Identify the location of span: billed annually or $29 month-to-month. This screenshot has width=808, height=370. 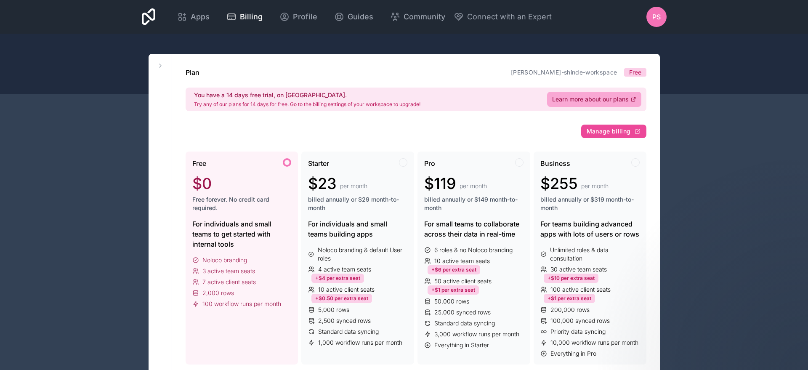
(358, 204).